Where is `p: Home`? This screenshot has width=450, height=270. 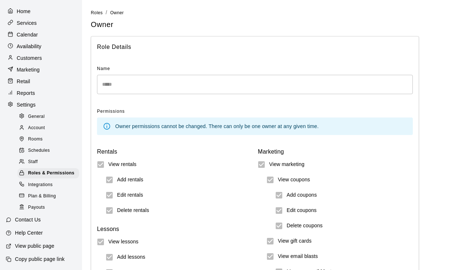
p: Home is located at coordinates (24, 11).